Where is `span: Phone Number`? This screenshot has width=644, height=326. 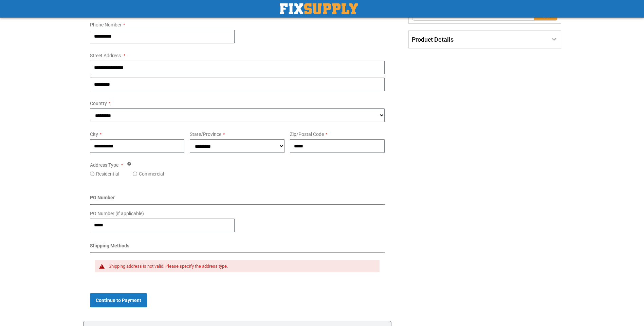 span: Phone Number is located at coordinates (106, 25).